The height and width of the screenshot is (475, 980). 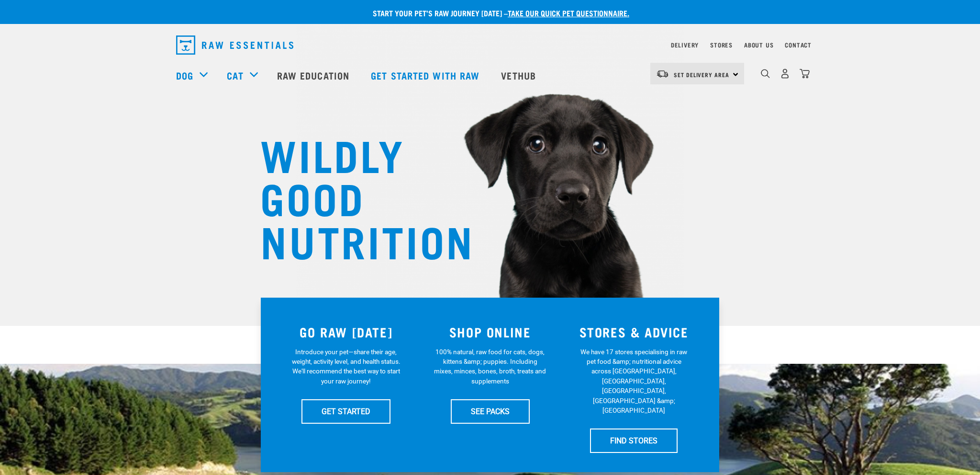 I want to click on a: Get started with Raw, so click(x=426, y=75).